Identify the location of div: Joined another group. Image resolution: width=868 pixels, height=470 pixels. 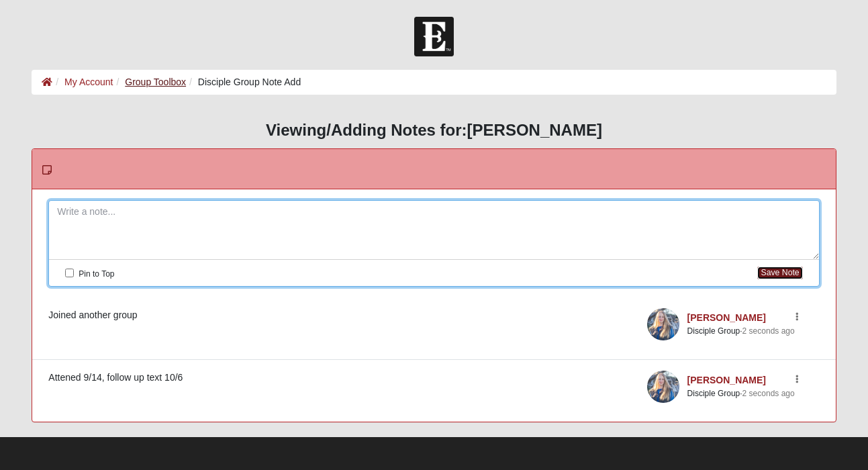
(434, 315).